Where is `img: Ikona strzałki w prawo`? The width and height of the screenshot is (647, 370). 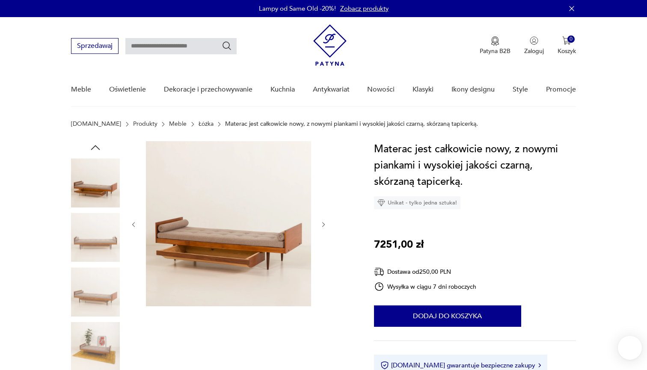
img: Ikona strzałki w prawo is located at coordinates (539, 365).